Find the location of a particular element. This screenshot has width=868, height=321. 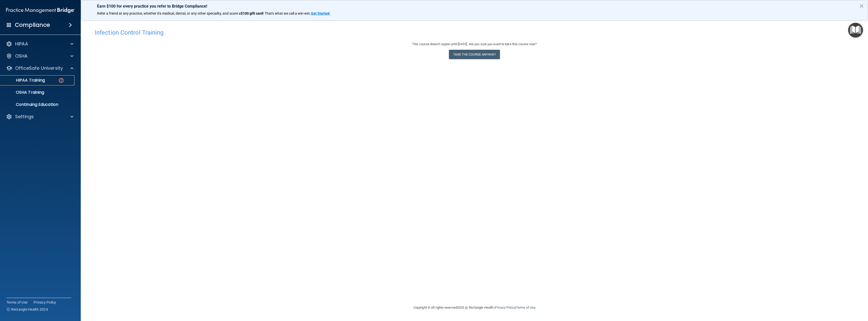

strong: Get Started is located at coordinates (320, 13).